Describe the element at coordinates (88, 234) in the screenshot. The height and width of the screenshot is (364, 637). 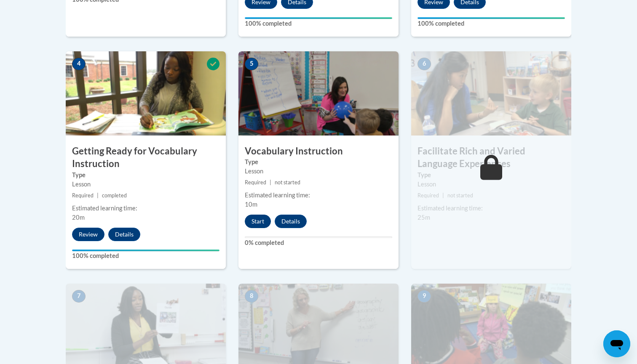
I see `button: Review` at that location.